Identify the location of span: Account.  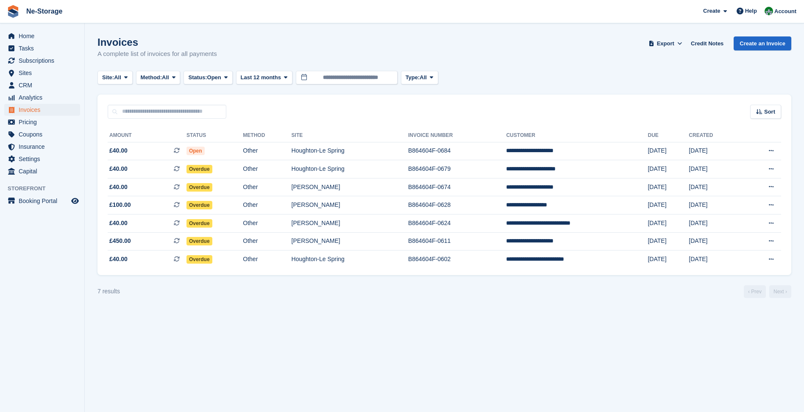
(785, 11).